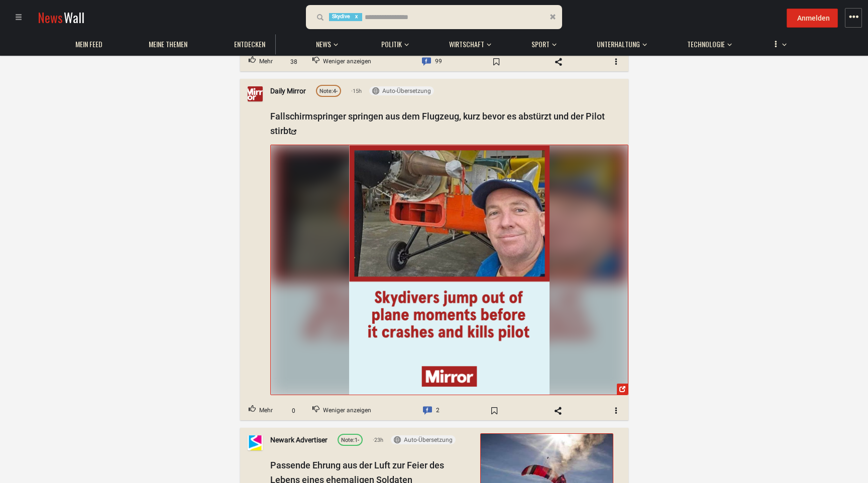 This screenshot has height=483, width=868. Describe the element at coordinates (293, 410) in the screenshot. I see `span: 0` at that location.